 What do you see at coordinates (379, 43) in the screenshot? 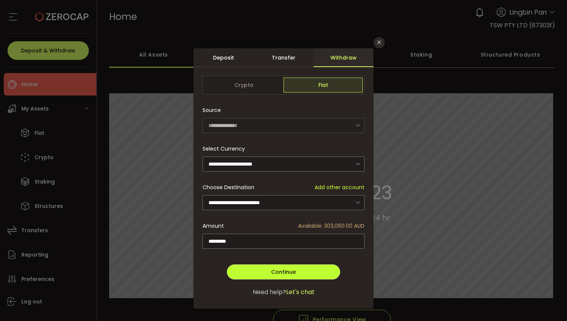
I see `button: Close` at bounding box center [379, 43].